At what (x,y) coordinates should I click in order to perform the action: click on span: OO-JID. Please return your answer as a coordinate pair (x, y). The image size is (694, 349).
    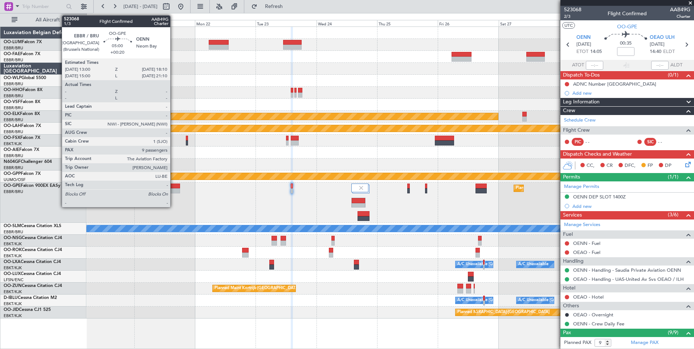
    Looking at the image, I should click on (11, 310).